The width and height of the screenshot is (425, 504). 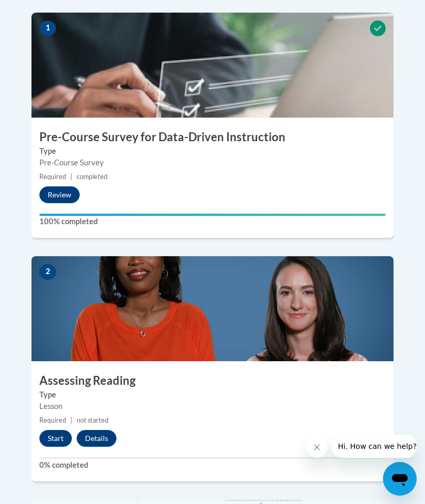 What do you see at coordinates (97, 439) in the screenshot?
I see `button: Details` at bounding box center [97, 439].